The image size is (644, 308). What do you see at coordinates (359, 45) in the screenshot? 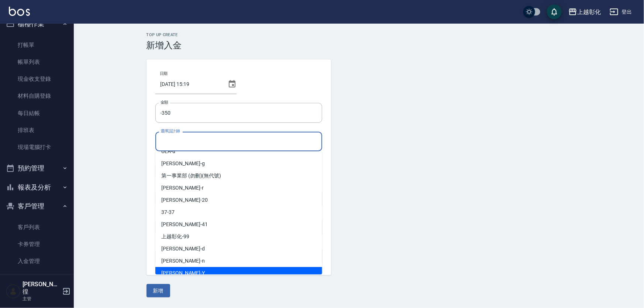
I see `h3: 新增入金` at bounding box center [359, 45].